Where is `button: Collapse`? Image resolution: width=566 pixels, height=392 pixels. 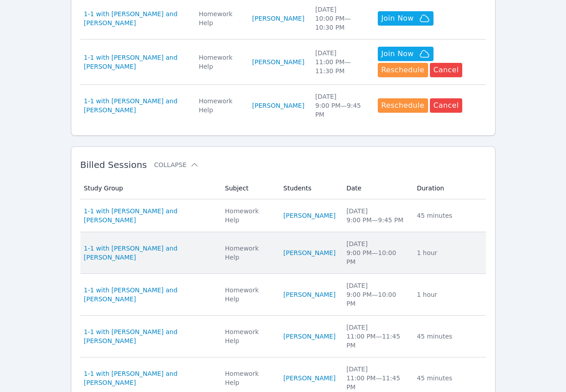
button: Collapse is located at coordinates (176, 165).